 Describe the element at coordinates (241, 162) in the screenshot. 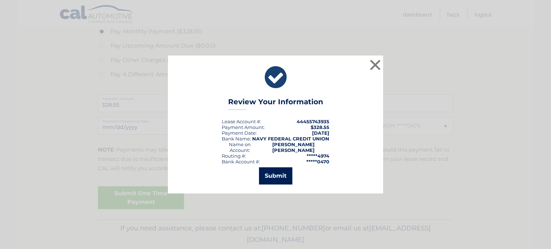

I see `div: Bank Account #:` at that location.